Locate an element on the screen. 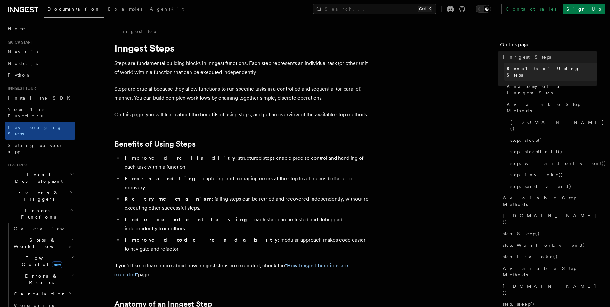 This screenshot has width=610, height=307. a: Overview is located at coordinates (43, 229).